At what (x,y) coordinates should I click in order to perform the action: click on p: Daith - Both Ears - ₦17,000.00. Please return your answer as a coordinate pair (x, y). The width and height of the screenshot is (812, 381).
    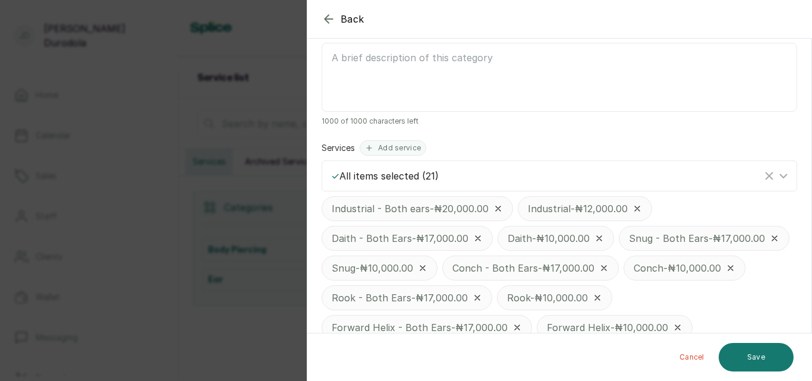
    Looking at the image, I should click on (400, 238).